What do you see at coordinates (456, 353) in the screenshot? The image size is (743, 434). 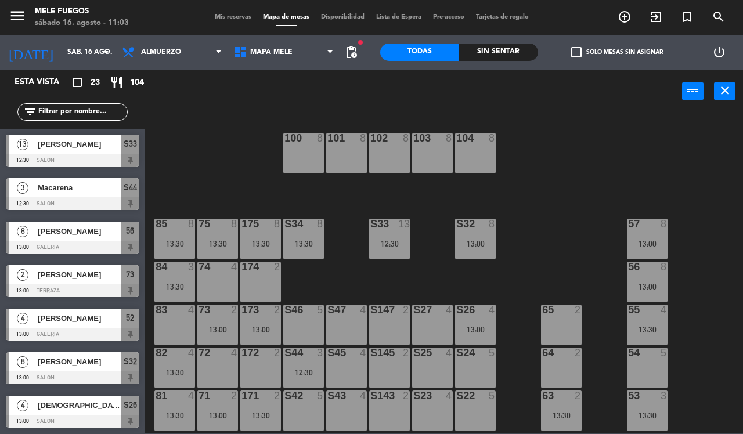 I see `div: S24` at bounding box center [456, 353].